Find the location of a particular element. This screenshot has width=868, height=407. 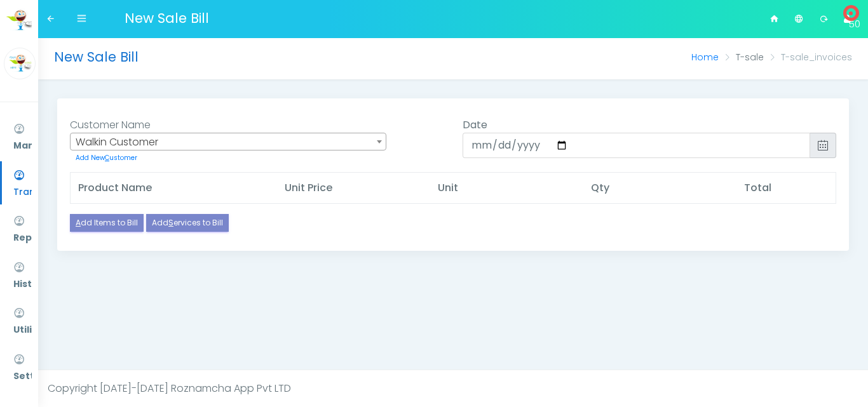

a: Add Items to Bill is located at coordinates (107, 223).